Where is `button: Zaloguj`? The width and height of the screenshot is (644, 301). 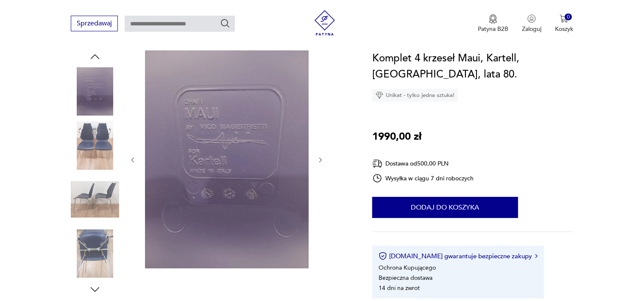 button: Zaloguj is located at coordinates (531, 24).